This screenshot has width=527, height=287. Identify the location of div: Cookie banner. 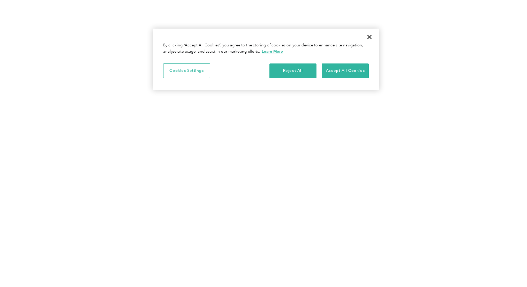
(266, 59).